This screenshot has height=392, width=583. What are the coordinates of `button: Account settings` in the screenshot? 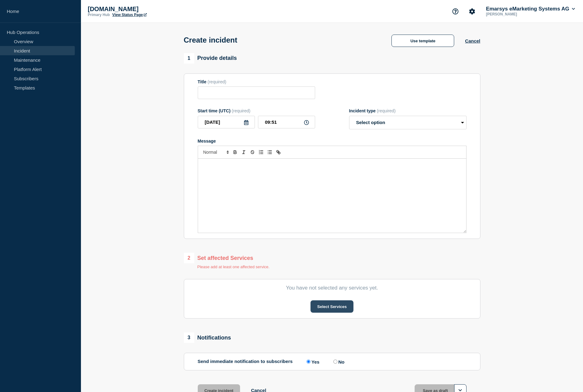 It's located at (472, 12).